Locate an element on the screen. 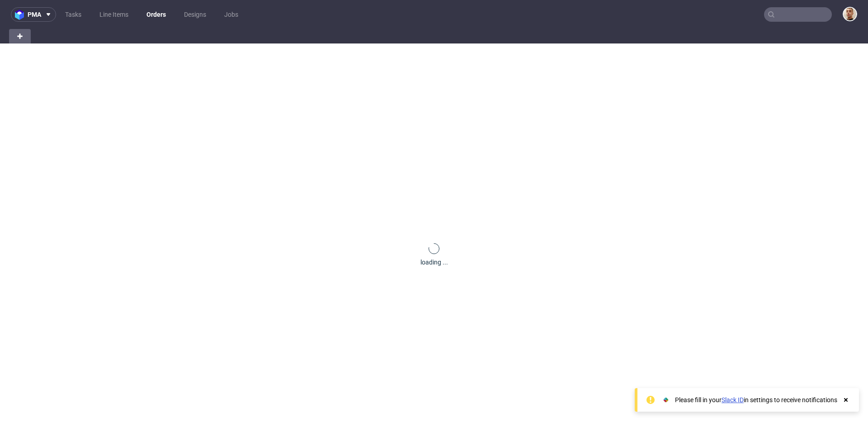 The width and height of the screenshot is (868, 423). a: Slack ID is located at coordinates (732, 400).